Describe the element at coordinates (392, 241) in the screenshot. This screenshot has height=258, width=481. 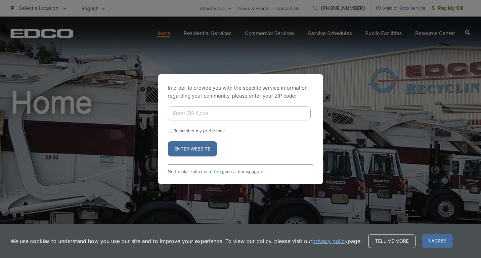
I see `a: Tell me more` at that location.